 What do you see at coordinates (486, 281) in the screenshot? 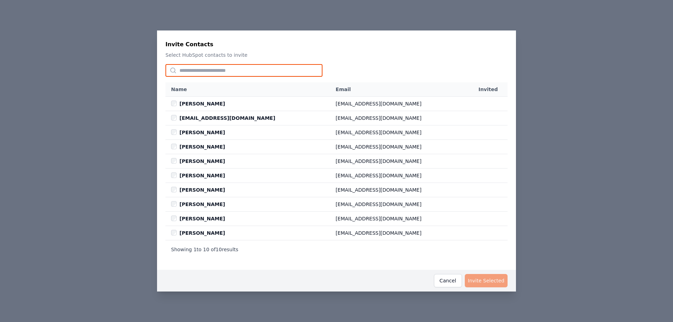
I see `button: Invite Selected` at bounding box center [486, 281].